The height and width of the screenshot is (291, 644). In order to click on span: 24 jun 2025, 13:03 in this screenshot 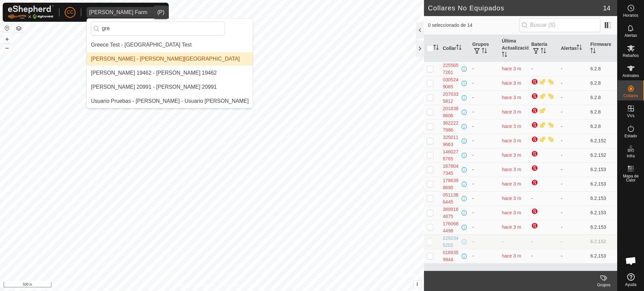, I will do `click(512, 155)`.